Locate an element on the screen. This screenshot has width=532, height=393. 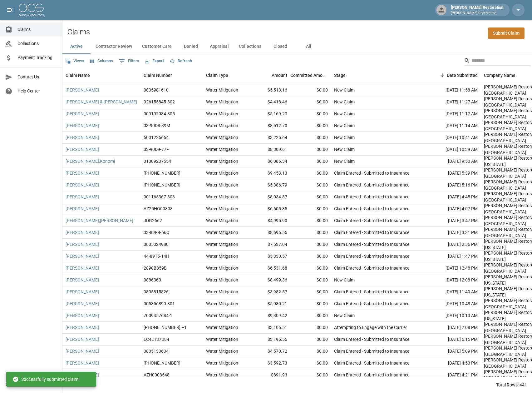
div: $5,330.57 is located at coordinates (270, 256).